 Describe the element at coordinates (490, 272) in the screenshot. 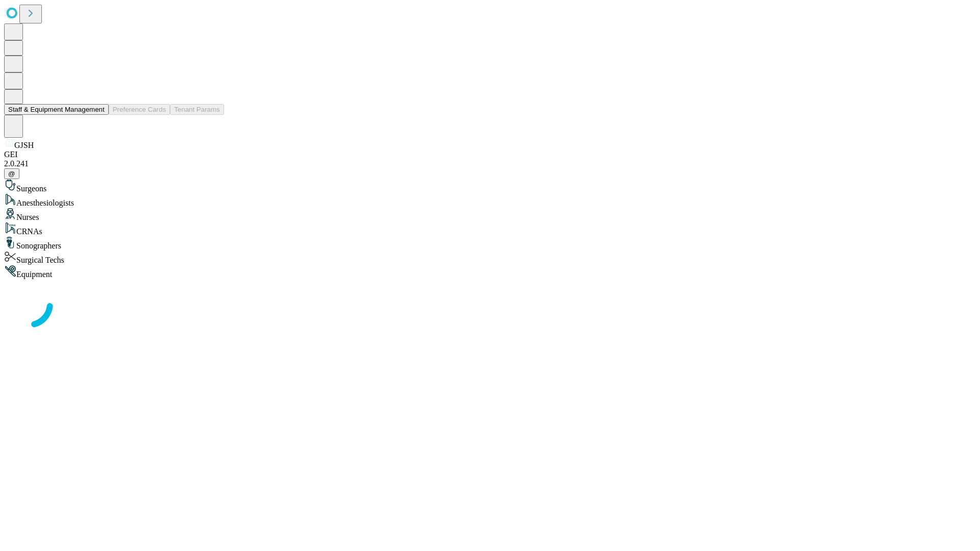

I see `div: Equipment` at that location.